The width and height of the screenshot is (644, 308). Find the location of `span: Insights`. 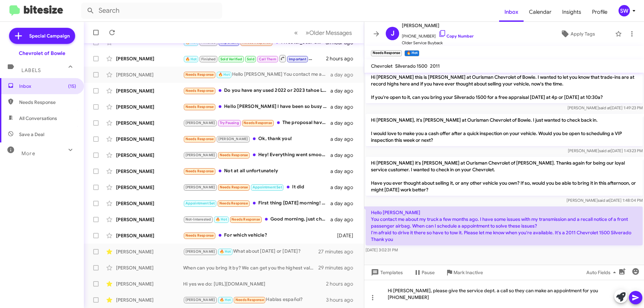

span: Insights is located at coordinates (572, 12).